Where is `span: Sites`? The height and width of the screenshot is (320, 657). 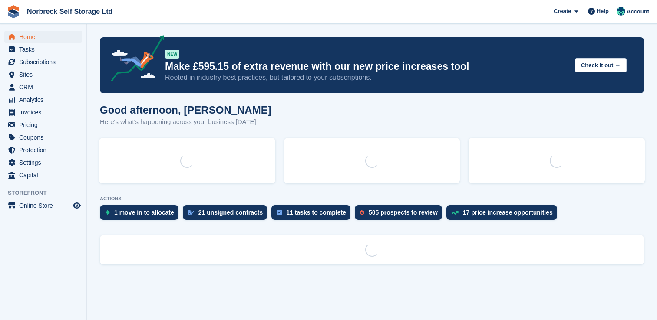 span: Sites is located at coordinates (45, 75).